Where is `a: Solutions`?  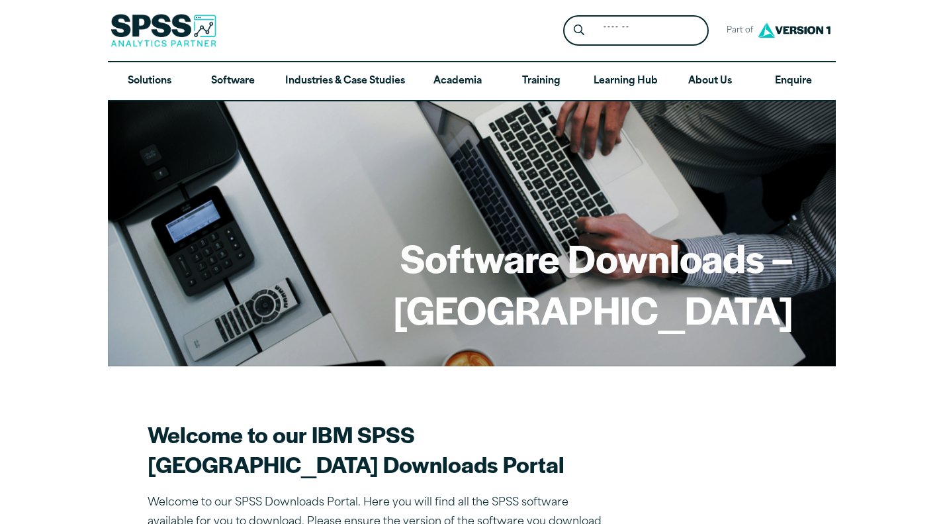
a: Solutions is located at coordinates (150, 81).